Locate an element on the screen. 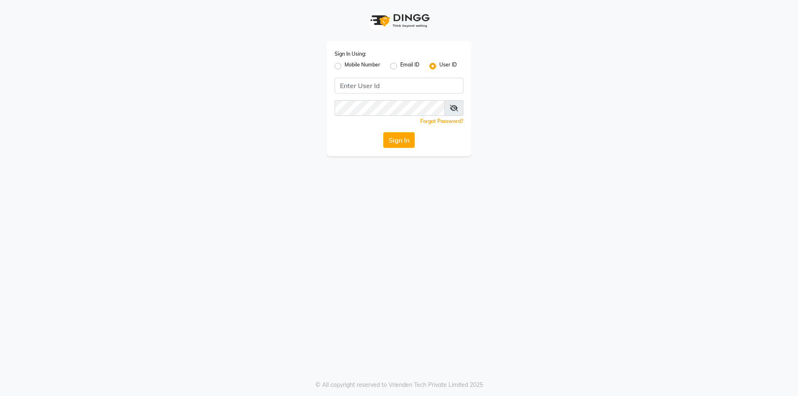 This screenshot has width=798, height=396. label: Mobile Number is located at coordinates (362, 66).